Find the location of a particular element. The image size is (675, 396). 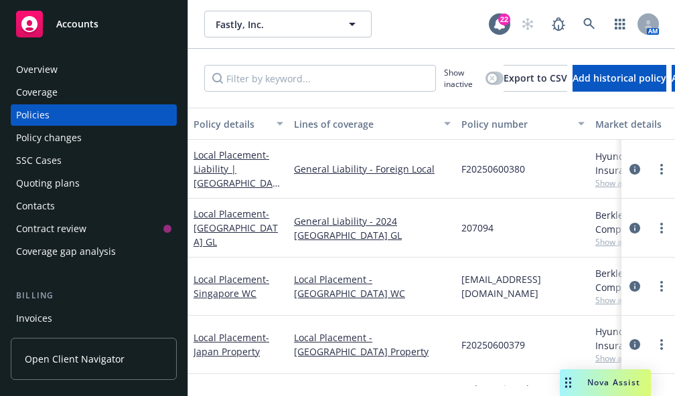

div: Policy number is located at coordinates (515, 124).